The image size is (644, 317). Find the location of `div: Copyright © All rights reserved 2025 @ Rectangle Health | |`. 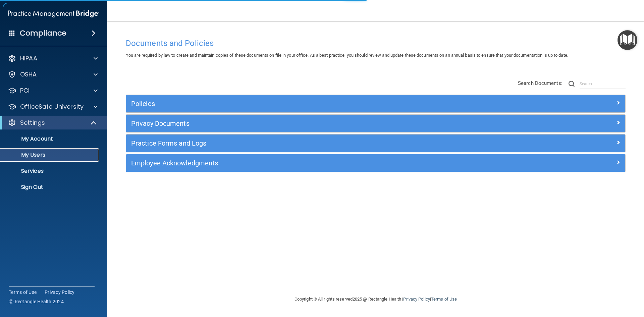

div: Copyright © All rights reserved 2025 @ Rectangle Health | | is located at coordinates (375, 299).